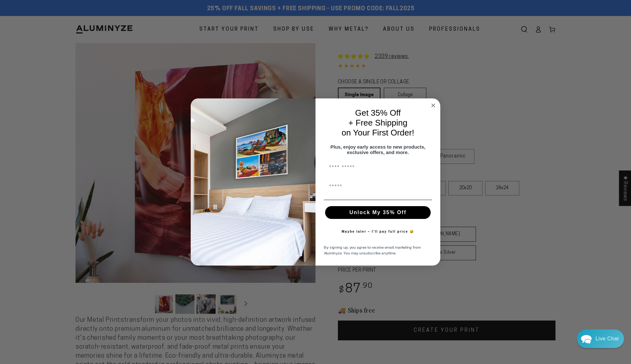  Describe the element at coordinates (77, 185) in the screenshot. I see `span: Re:amaze` at that location.